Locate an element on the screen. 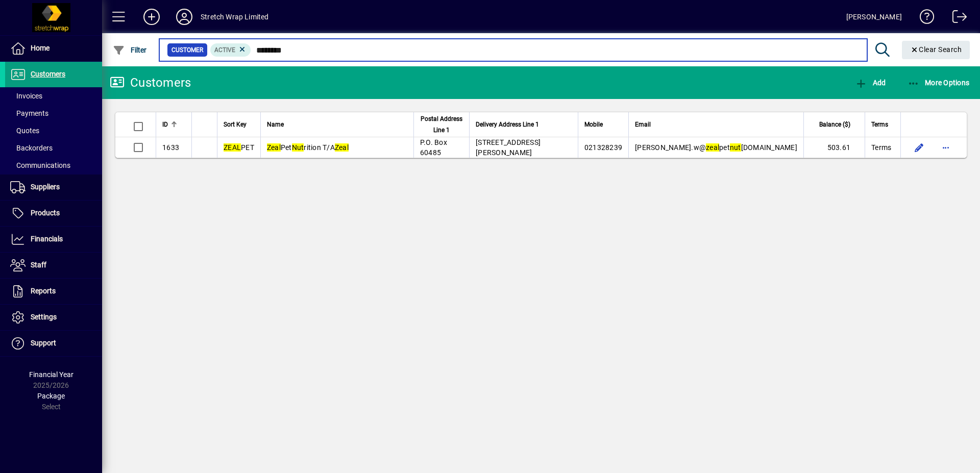  em: Nut is located at coordinates (298, 148).